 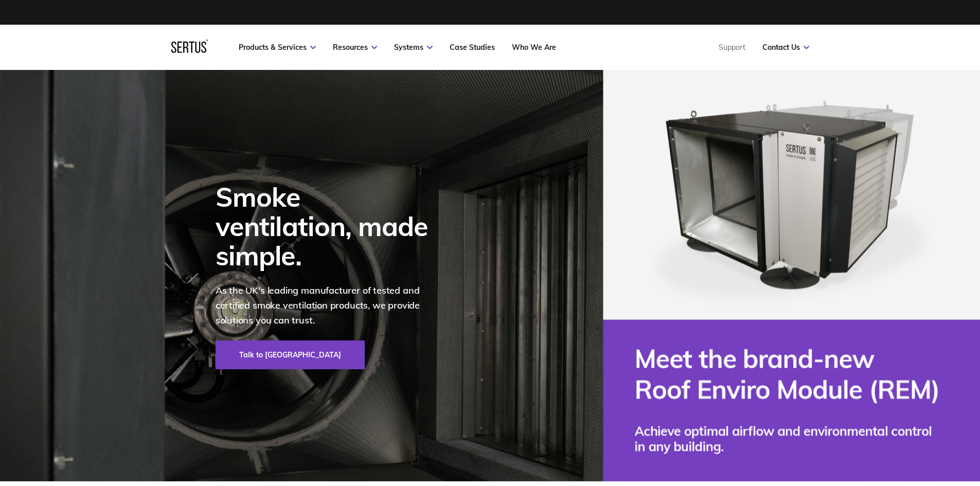 What do you see at coordinates (472, 47) in the screenshot?
I see `a: Case Studies` at bounding box center [472, 47].